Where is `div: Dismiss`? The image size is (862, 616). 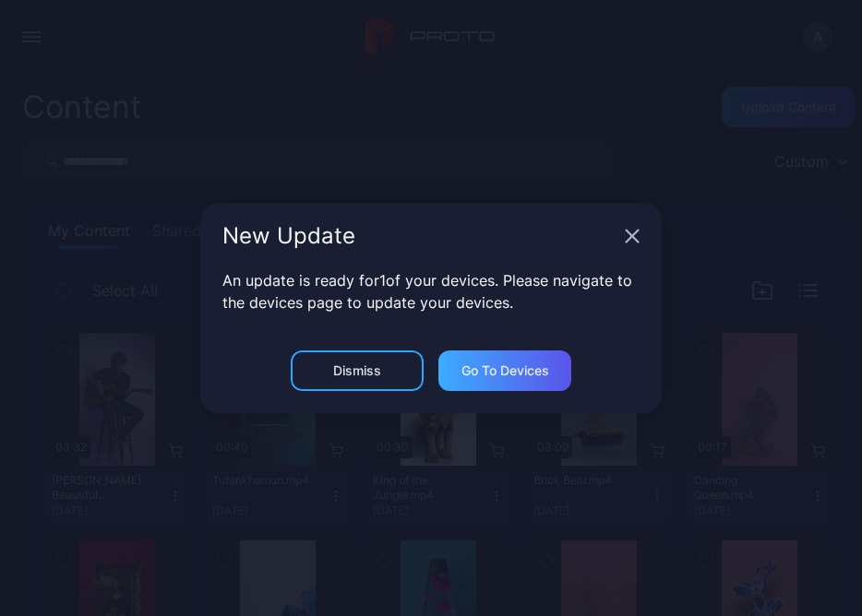
div: Dismiss is located at coordinates (358, 371).